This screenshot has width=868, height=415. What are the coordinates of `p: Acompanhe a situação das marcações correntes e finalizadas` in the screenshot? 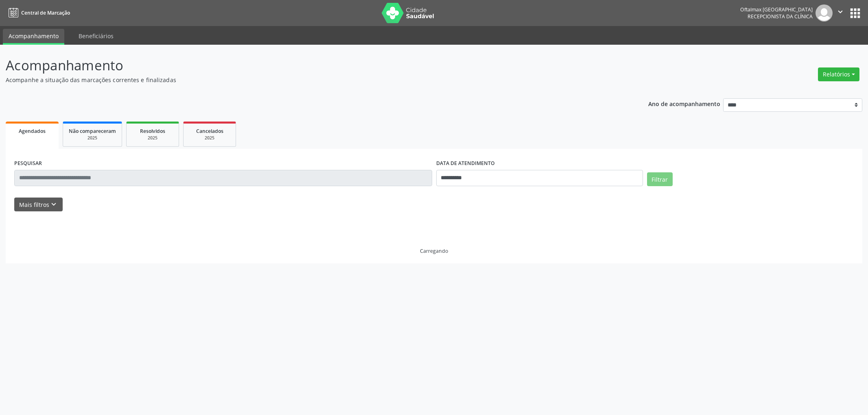 It's located at (306, 79).